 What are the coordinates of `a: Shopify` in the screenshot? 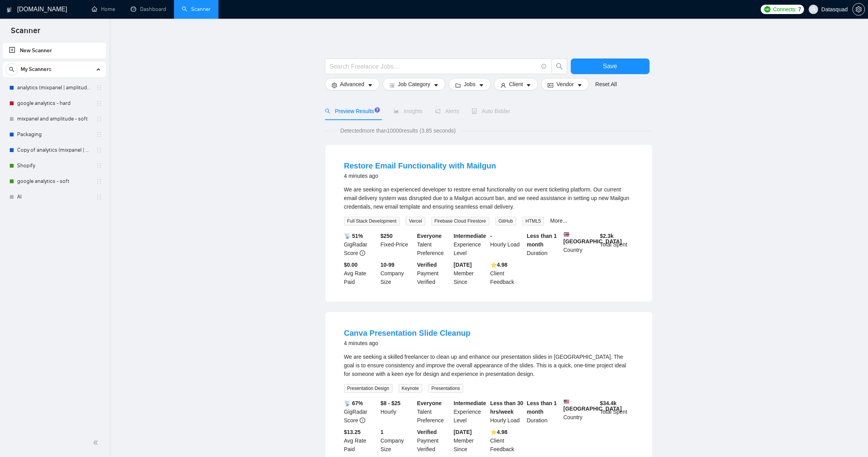 It's located at (54, 166).